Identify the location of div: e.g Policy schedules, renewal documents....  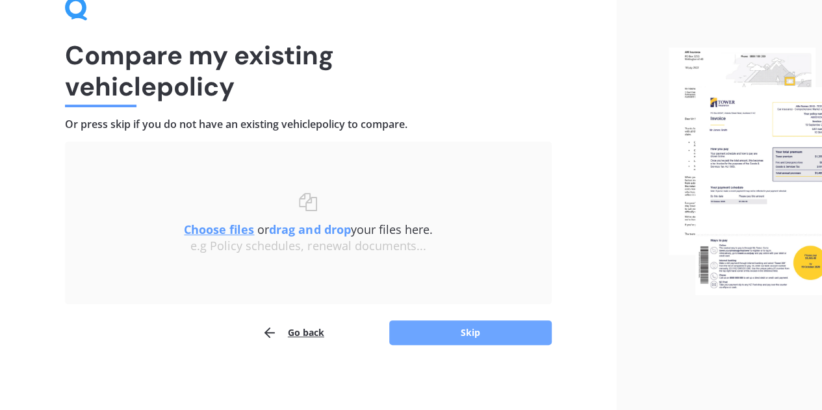
(308, 246).